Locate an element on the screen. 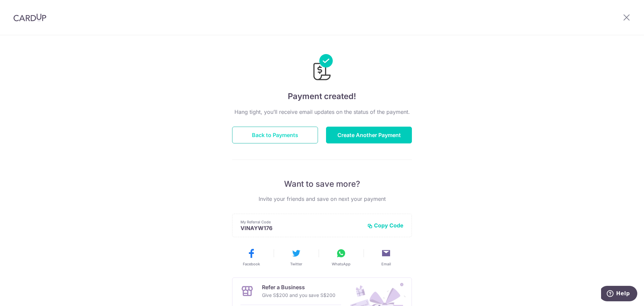 The width and height of the screenshot is (644, 306). img: Payments is located at coordinates (322, 68).